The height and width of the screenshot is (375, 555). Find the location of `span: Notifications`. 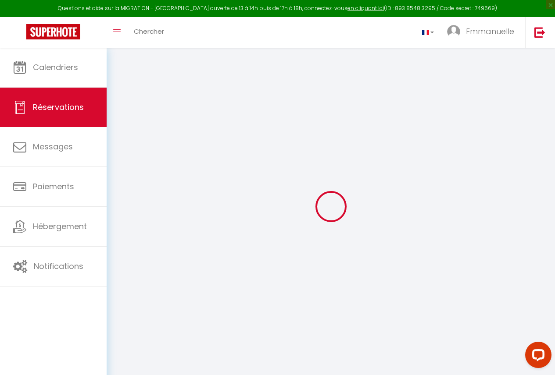

span: Notifications is located at coordinates (58, 266).